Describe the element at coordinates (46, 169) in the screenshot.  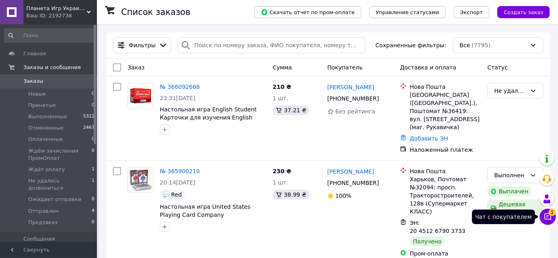
I see `span: Ждёт оплату` at that location.